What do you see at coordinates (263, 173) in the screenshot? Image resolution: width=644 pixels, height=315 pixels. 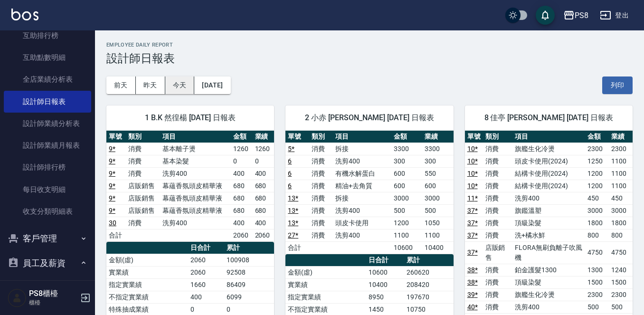 I see `td: 400` at bounding box center [263, 173].